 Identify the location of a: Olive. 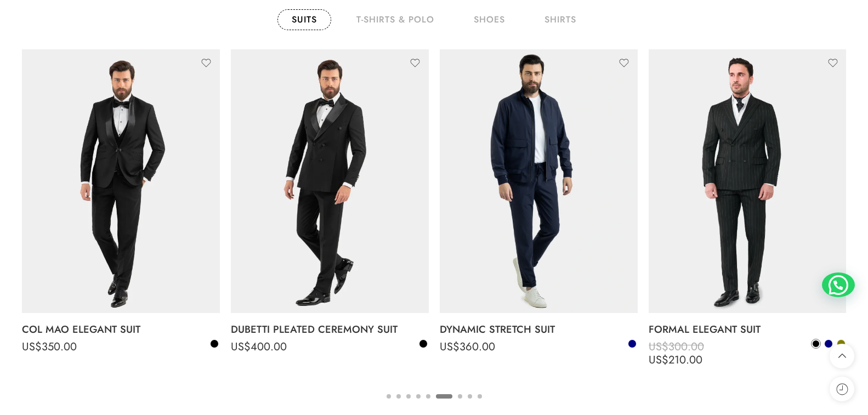
(841, 344).